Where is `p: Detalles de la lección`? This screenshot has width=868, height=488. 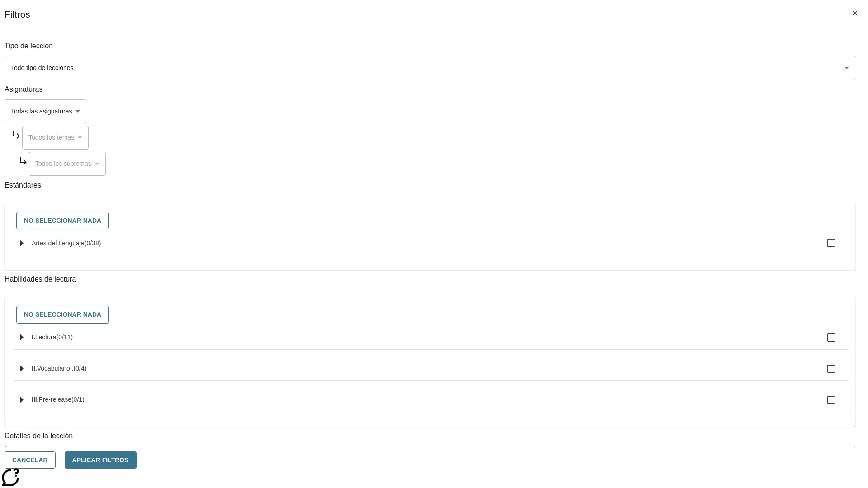
p: Detalles de la lección is located at coordinates (430, 436).